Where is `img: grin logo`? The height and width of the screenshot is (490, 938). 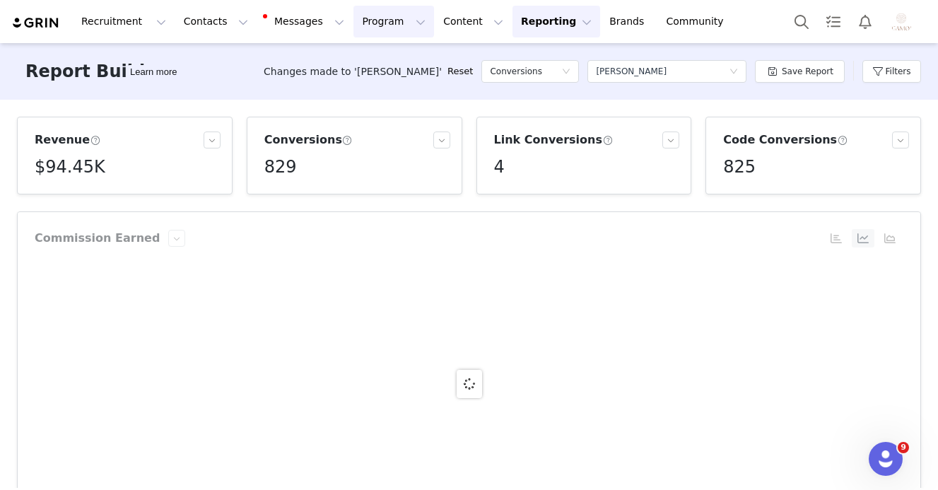 img: grin logo is located at coordinates (36, 23).